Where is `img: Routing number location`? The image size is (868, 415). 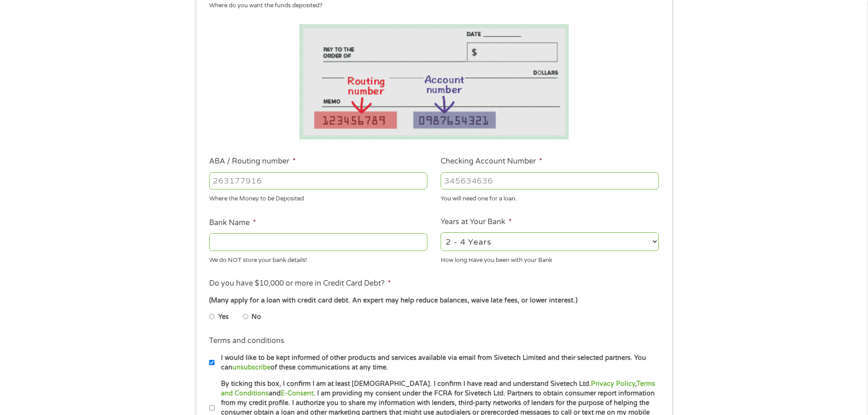
img: Routing number location is located at coordinates (434, 81).